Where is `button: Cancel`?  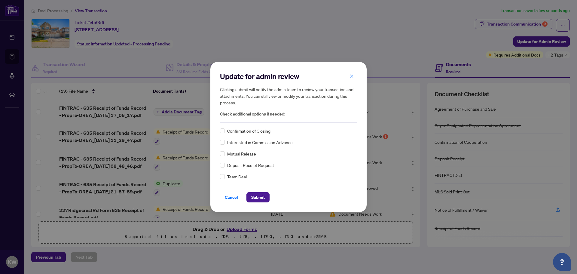
button: Cancel is located at coordinates (231, 197).